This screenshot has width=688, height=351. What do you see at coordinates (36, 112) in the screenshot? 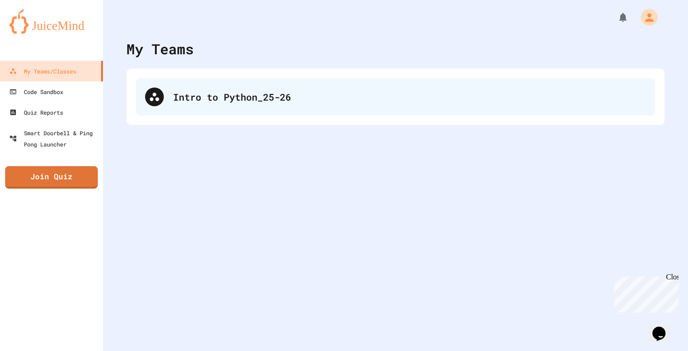
I see `div: Quiz Reports` at bounding box center [36, 112].